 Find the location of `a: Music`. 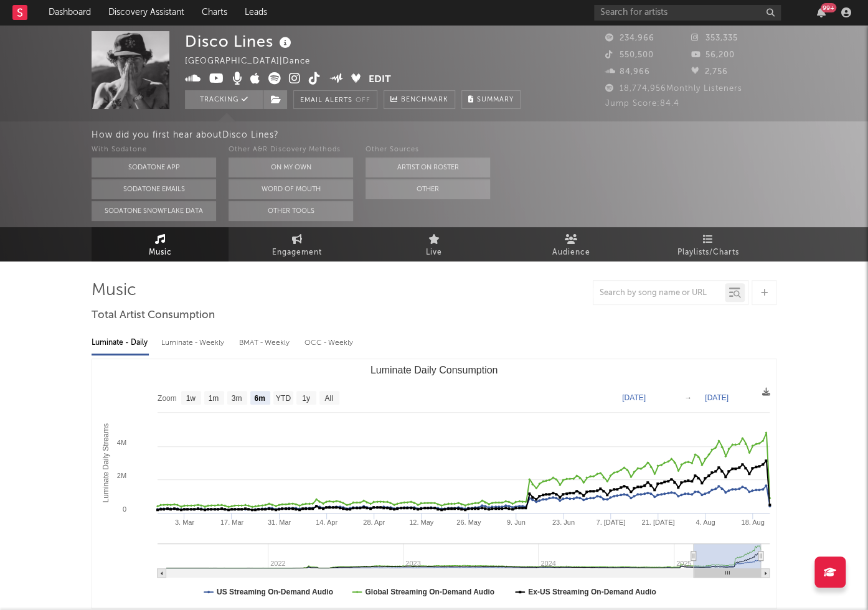

a: Music is located at coordinates (160, 244).